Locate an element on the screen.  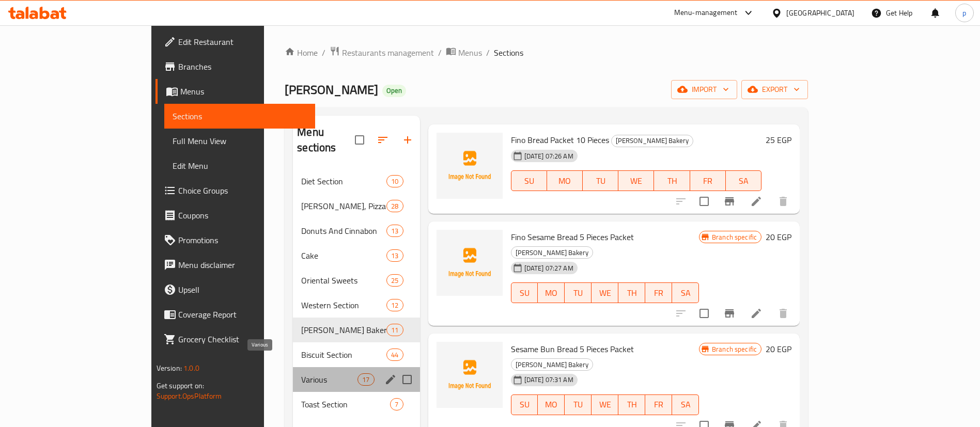
h2: Menu items is located at coordinates (455, 99).